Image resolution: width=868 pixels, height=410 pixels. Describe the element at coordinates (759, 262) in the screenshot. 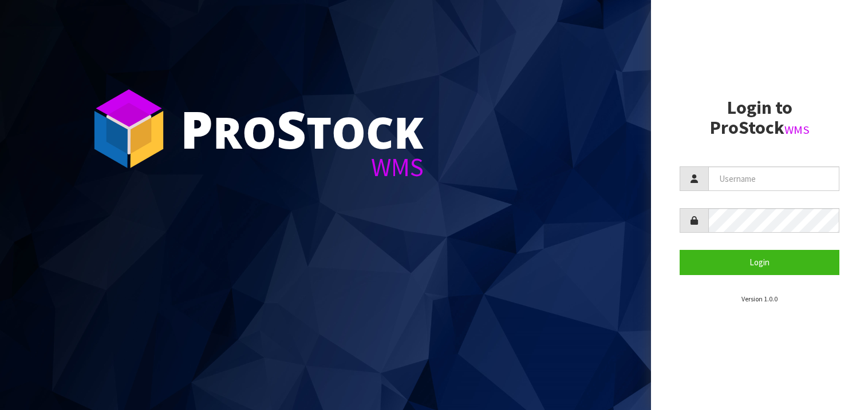

I see `button: Login` at that location.